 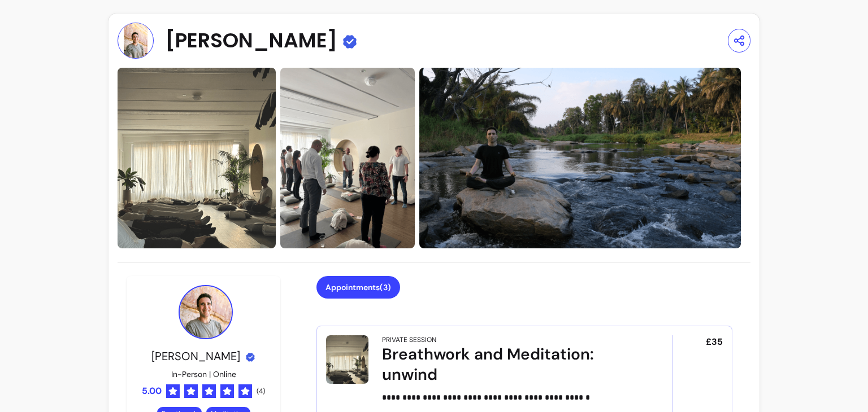 What do you see at coordinates (714, 342) in the screenshot?
I see `span: £35` at bounding box center [714, 342].